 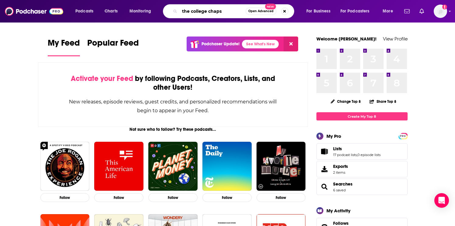 I want to click on img: The Daily, so click(x=227, y=166).